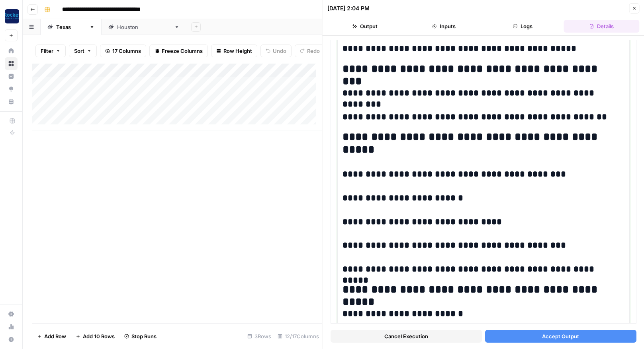 Image resolution: width=644 pixels, height=349 pixels. Describe the element at coordinates (47, 51) in the screenshot. I see `span: Filter` at that location.